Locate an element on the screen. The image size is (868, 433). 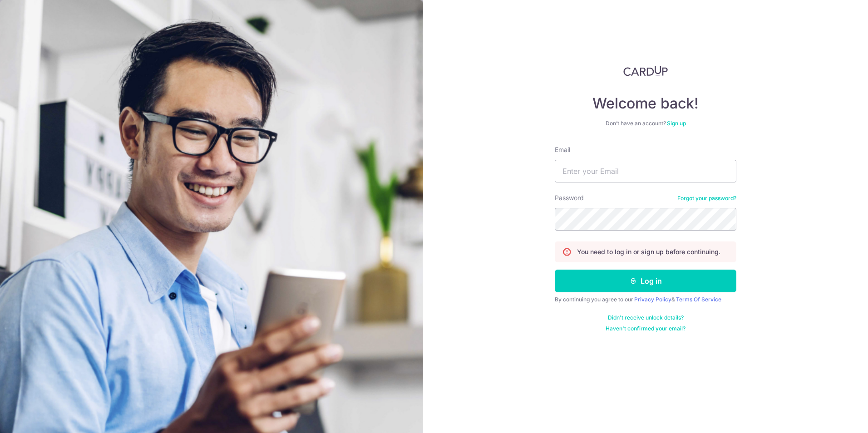
a: Didn't receive unlock details? is located at coordinates (646, 318).